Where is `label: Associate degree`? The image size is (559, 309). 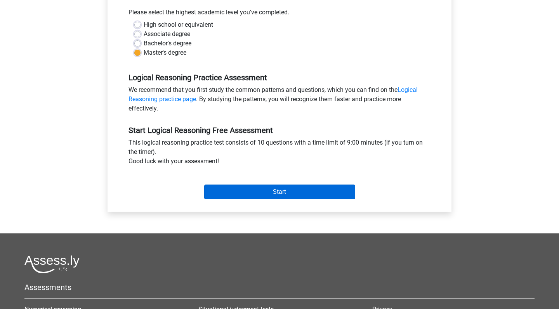 label: Associate degree is located at coordinates (167, 34).